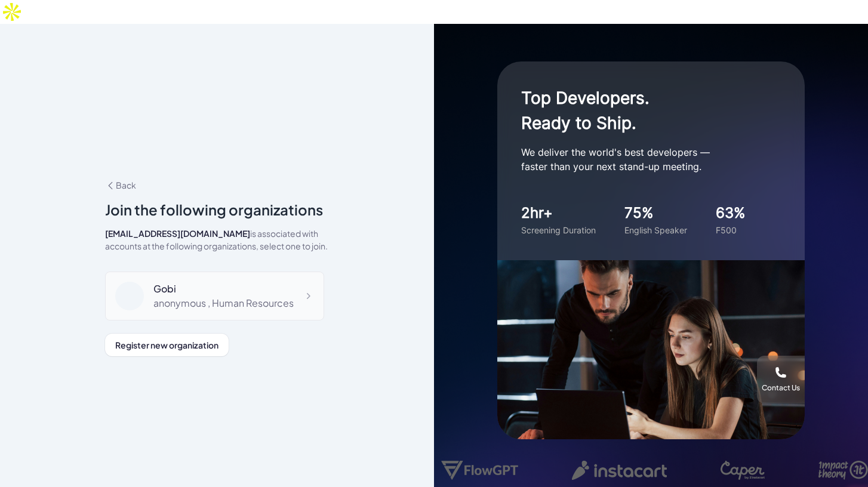 This screenshot has height=487, width=868. What do you see at coordinates (223, 304) in the screenshot?
I see `div: anonymous , Human Resources` at bounding box center [223, 304].